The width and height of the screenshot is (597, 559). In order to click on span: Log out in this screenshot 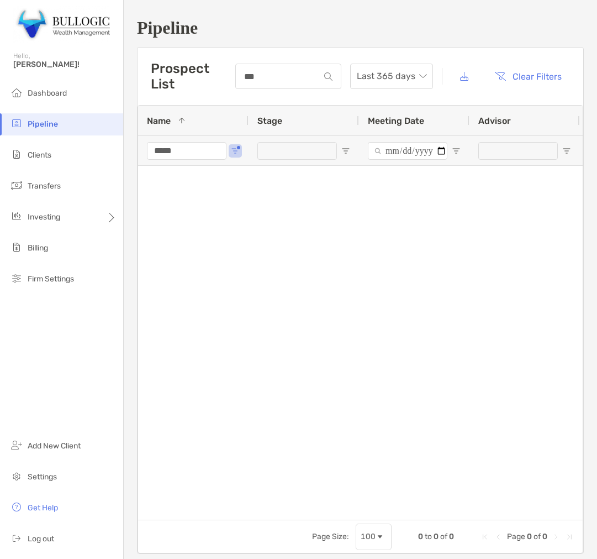, I will do `click(41, 538)`.